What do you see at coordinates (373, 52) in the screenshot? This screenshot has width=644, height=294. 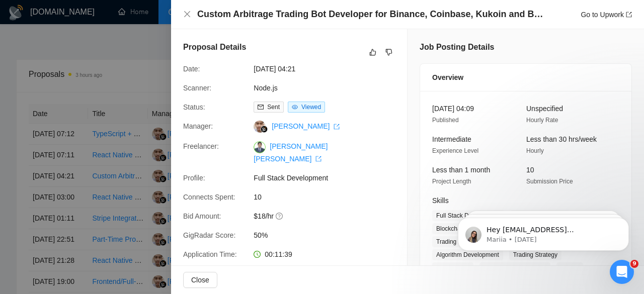 I see `span: like` at bounding box center [373, 52].